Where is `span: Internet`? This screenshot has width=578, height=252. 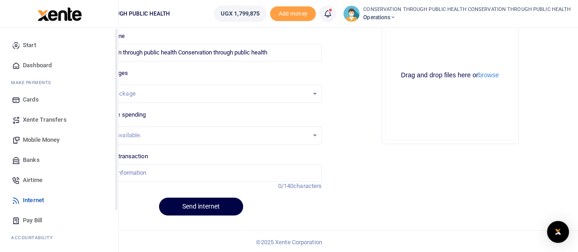 span: Internet is located at coordinates (33, 200).